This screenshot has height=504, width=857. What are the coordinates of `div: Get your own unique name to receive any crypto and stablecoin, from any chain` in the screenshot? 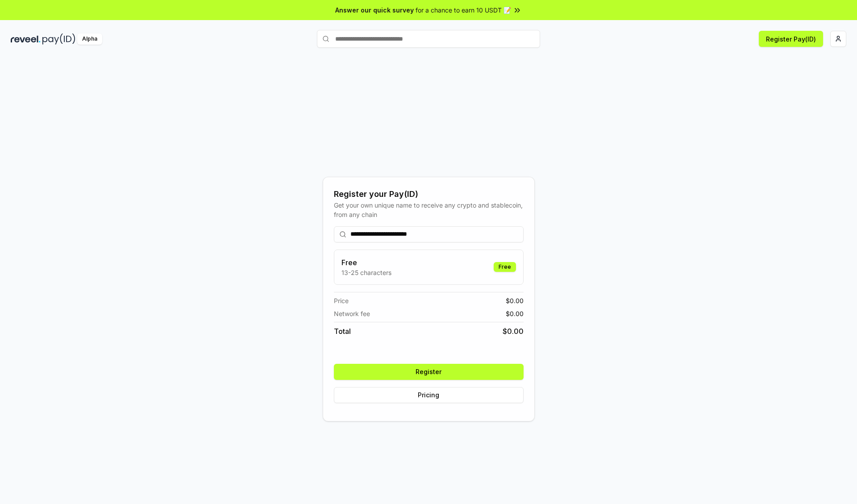 It's located at (429, 210).